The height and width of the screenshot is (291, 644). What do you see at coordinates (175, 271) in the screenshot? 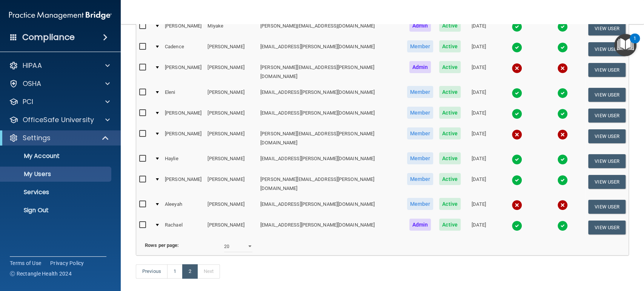
I see `a: 1` at bounding box center [175, 271].